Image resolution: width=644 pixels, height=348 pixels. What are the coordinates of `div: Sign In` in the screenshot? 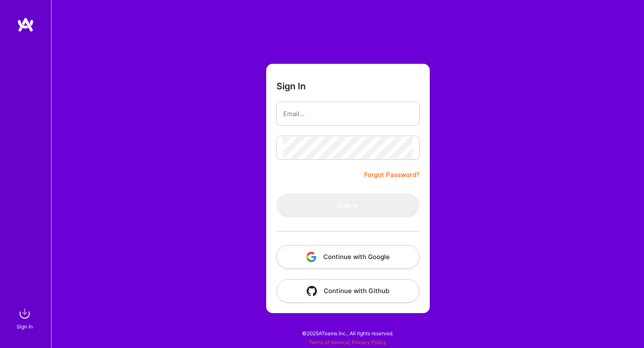 It's located at (25, 326).